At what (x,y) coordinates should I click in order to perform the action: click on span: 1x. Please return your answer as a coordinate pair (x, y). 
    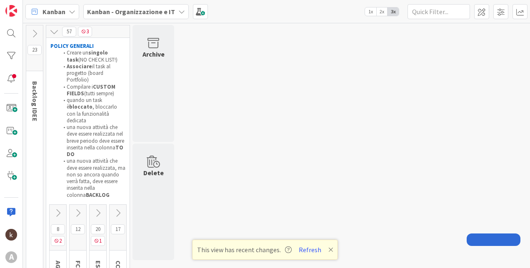
    Looking at the image, I should click on (370, 12).